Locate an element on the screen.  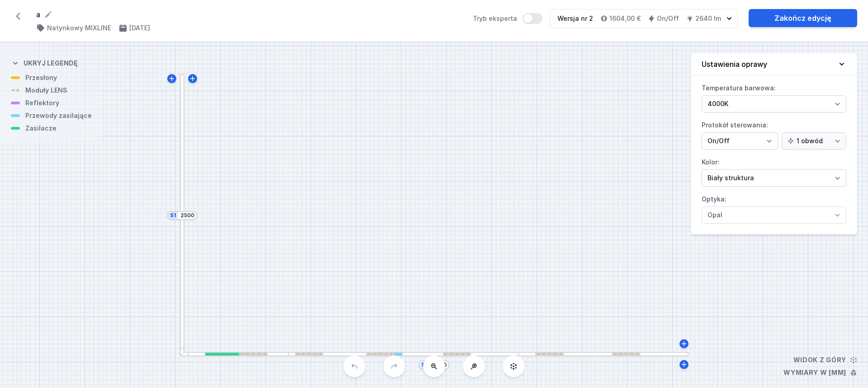
label: Protokół sterowania: is located at coordinates (774, 134).